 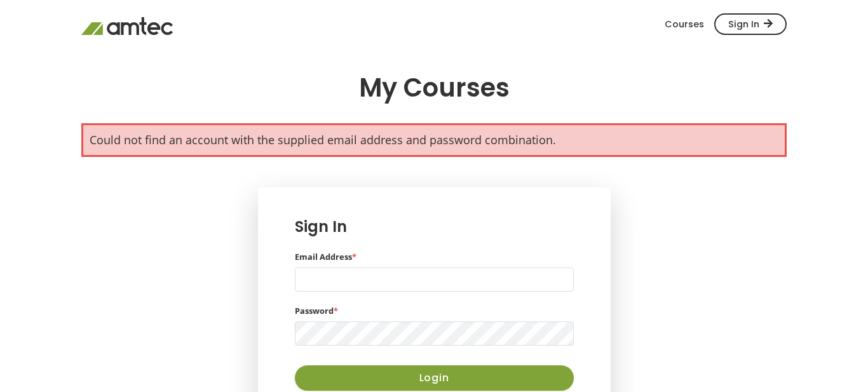 What do you see at coordinates (127, 26) in the screenshot?
I see `img: Amtec Logo` at bounding box center [127, 26].